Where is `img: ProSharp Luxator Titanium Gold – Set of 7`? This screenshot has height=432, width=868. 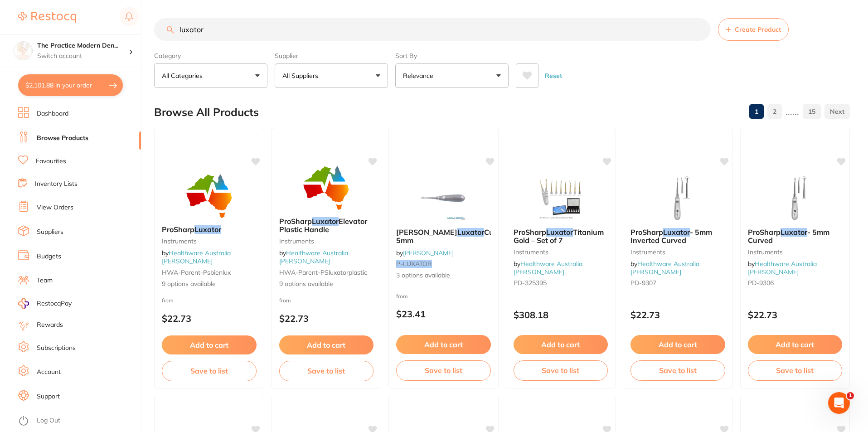
img: ProSharp Luxator Titanium Gold – Set of 7 is located at coordinates (561, 198).